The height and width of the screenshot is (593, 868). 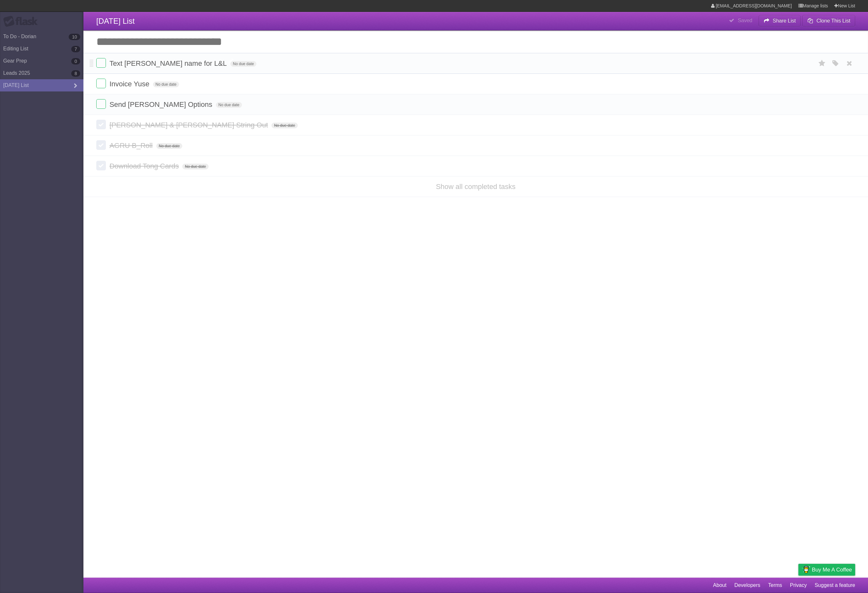 I want to click on b: Saved, so click(x=745, y=20).